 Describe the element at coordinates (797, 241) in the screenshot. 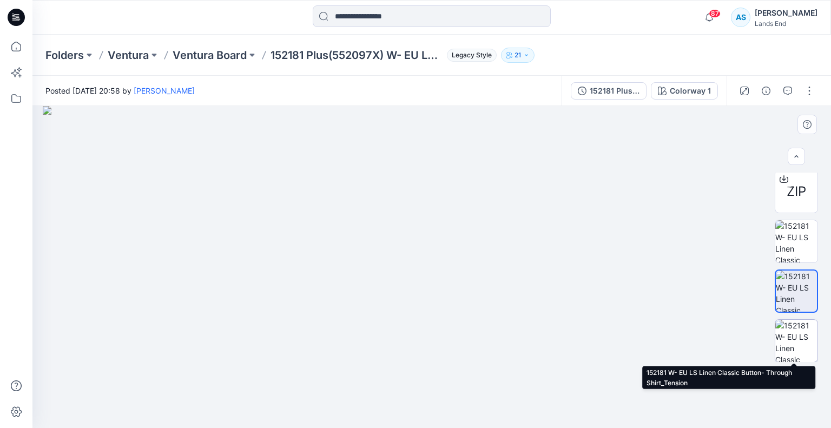

I see `img: 152181 W- EU LS Linen Classic Button- Through Shirt` at that location.